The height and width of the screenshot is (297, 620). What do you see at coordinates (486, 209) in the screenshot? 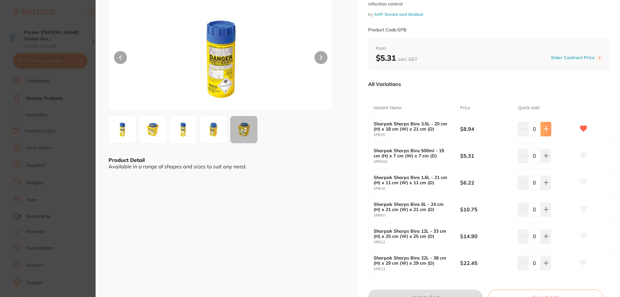
I see `b: $10.75` at bounding box center [486, 209].